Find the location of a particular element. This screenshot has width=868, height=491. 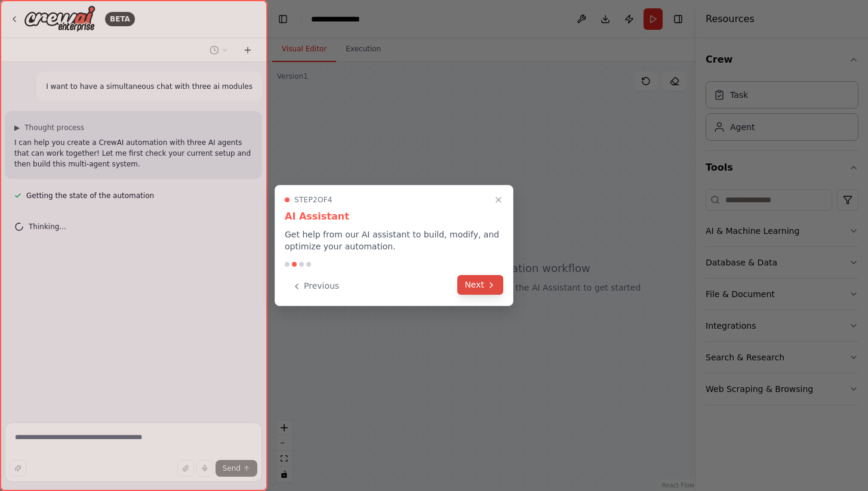

span: Step 2 of 4 is located at coordinates (314, 200).